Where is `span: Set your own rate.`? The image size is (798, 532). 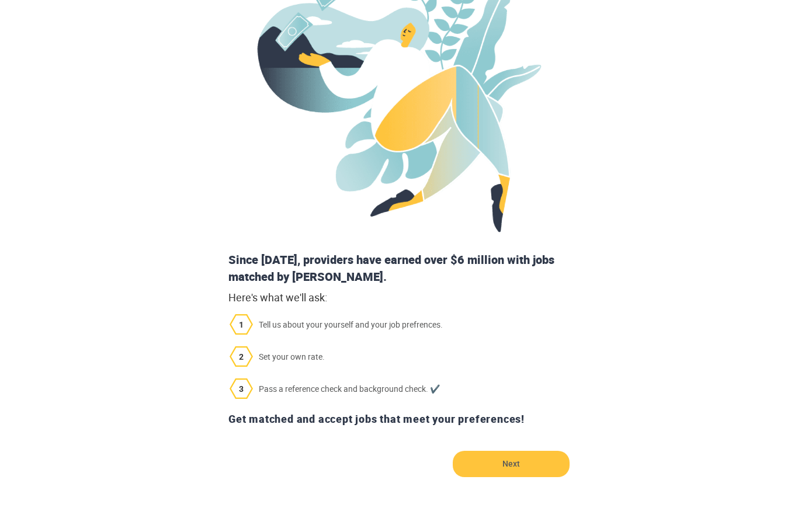
span: Set your own rate. is located at coordinates (399, 357).